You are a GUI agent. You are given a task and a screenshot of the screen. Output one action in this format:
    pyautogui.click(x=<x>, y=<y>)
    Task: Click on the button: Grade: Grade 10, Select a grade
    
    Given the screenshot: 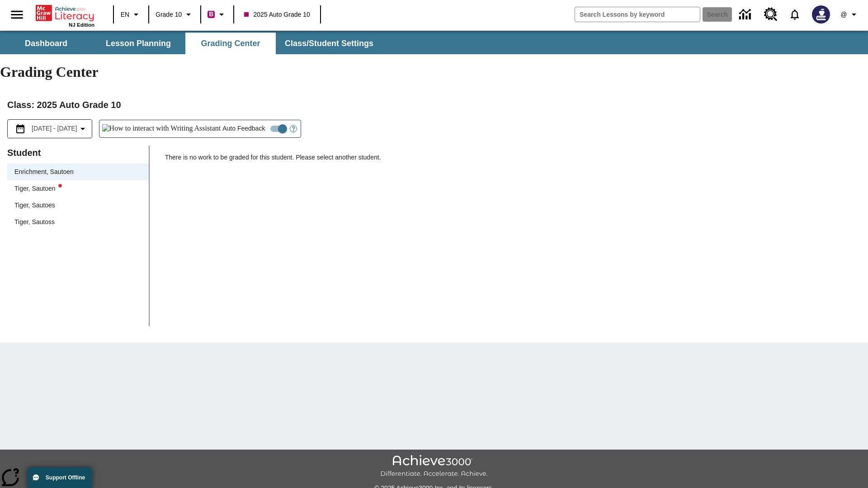 What is the action you would take?
    pyautogui.click(x=175, y=14)
    